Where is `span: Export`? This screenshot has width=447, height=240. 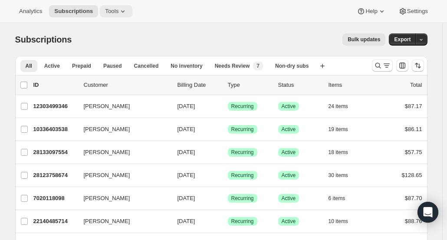 span: Export is located at coordinates (402, 39).